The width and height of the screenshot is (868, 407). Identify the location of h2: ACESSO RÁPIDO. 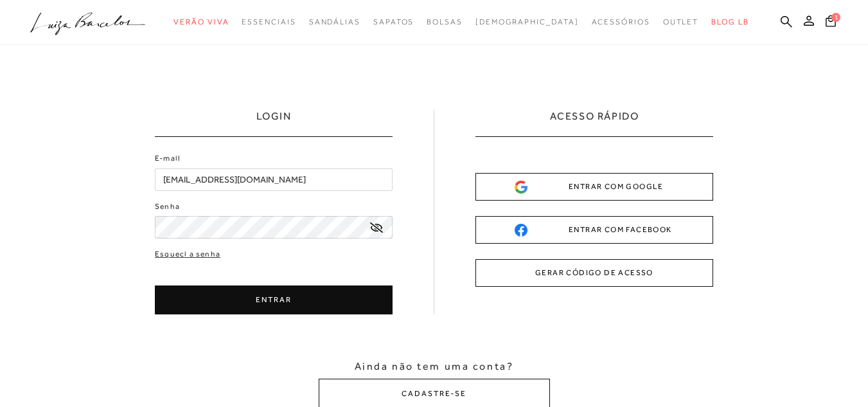
(595, 123).